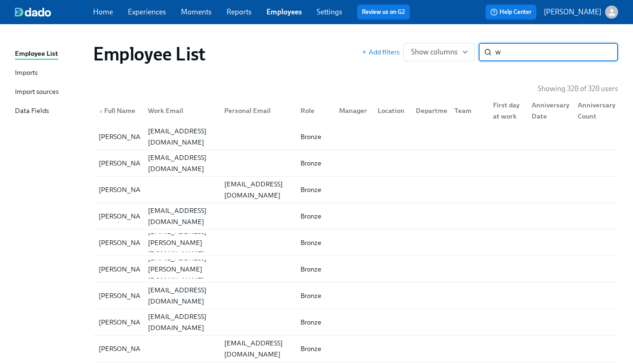 Image resolution: width=633 pixels, height=364 pixels. I want to click on button: Add filters, so click(380, 52).